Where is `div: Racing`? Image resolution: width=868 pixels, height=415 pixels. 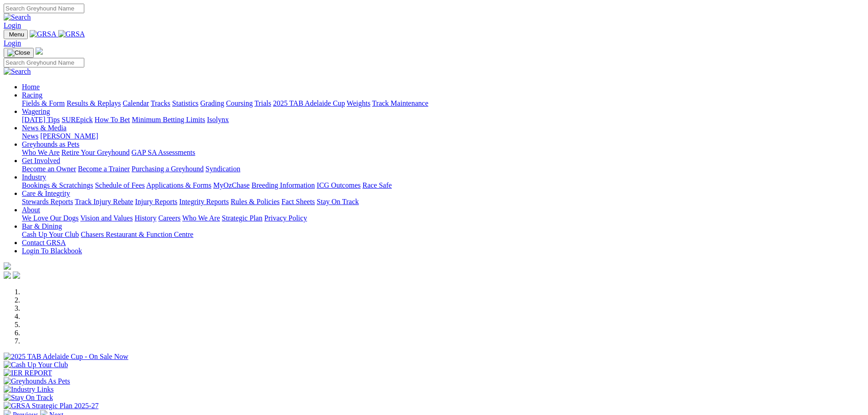
div: Racing is located at coordinates (443, 104).